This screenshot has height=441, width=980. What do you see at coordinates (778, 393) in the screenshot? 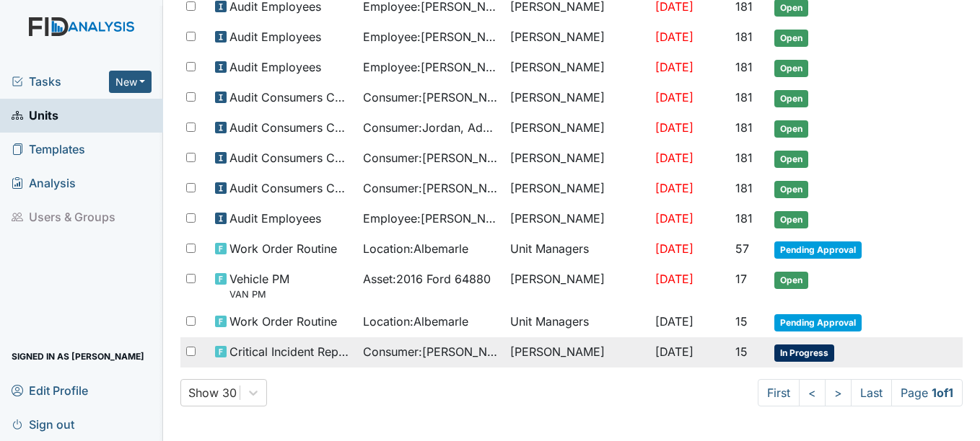
I see `a: First` at bounding box center [778, 393].